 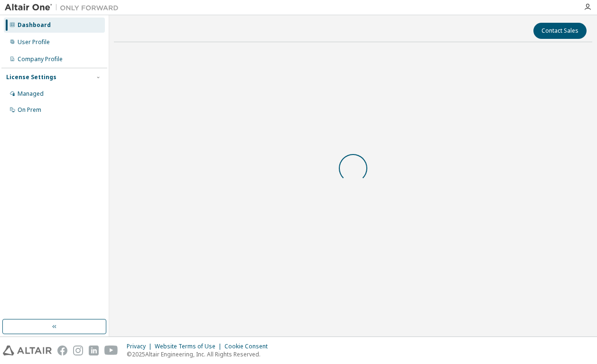 I want to click on div: Managed, so click(x=30, y=94).